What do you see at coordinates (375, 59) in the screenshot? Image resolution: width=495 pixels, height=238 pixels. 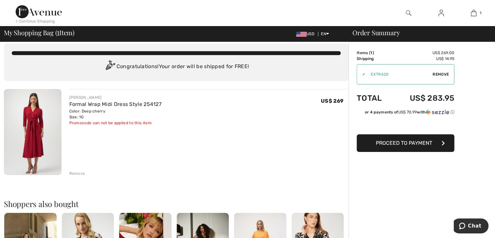 I see `td: Shipping` at bounding box center [375, 59].